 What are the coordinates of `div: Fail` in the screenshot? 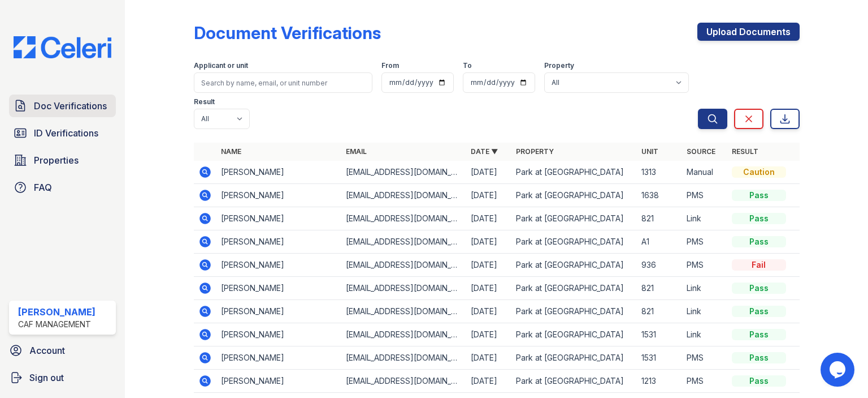 It's located at (759, 265).